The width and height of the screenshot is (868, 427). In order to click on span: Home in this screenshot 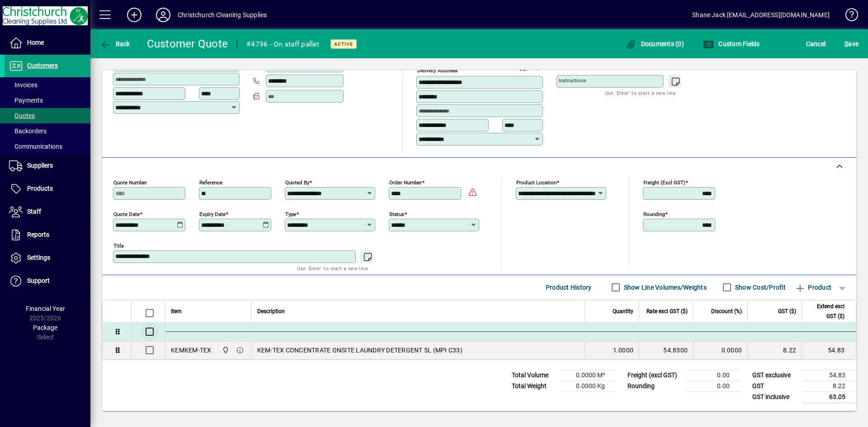, I will do `click(35, 43)`.